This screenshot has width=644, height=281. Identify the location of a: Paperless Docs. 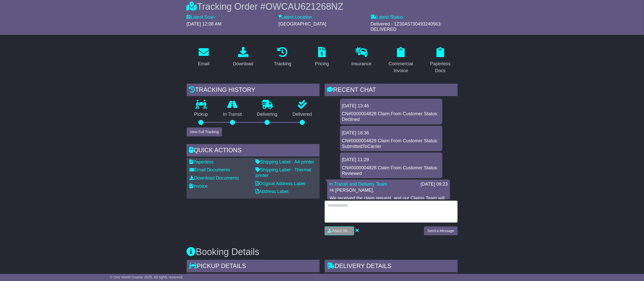
(440, 60).